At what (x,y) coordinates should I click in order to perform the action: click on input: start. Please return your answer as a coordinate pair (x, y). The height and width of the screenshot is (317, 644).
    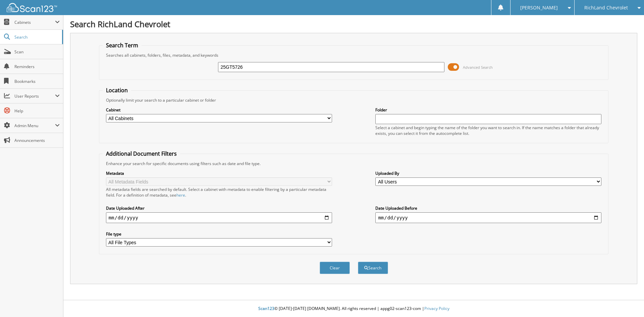
    Looking at the image, I should click on (219, 218).